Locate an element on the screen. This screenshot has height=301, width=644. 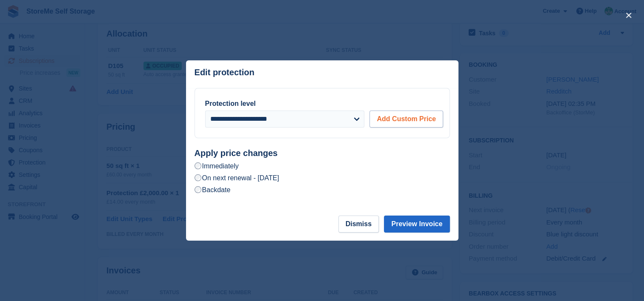
button: Dismiss is located at coordinates (359, 224).